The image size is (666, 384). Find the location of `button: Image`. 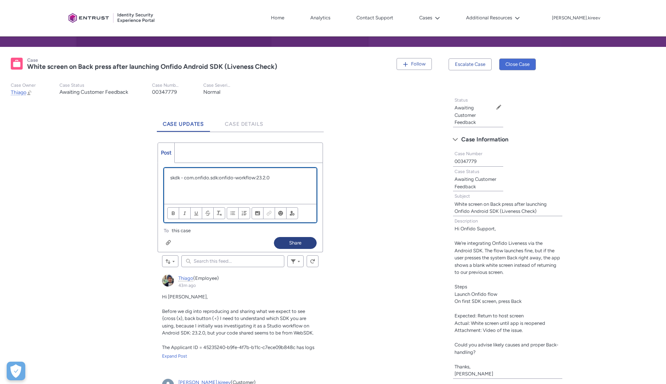

button: Image is located at coordinates (258, 213).